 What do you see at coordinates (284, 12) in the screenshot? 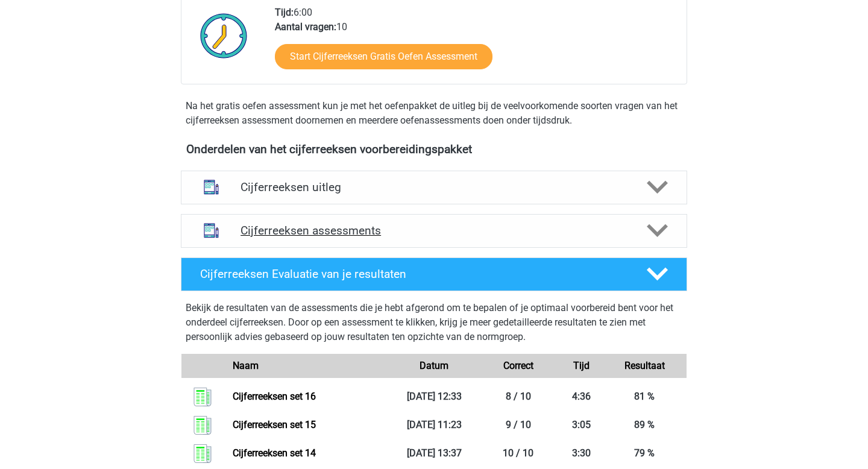
I see `b: Tijd:` at bounding box center [284, 12].